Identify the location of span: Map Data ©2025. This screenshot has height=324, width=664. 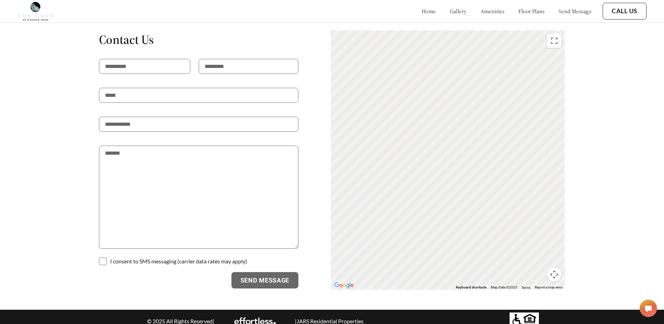
(504, 287).